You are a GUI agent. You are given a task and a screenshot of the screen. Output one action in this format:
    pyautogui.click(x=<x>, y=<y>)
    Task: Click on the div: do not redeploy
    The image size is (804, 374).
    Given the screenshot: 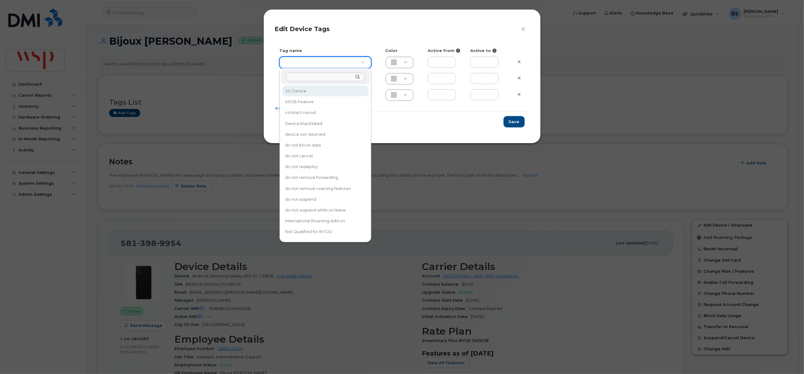 What is the action you would take?
    pyautogui.click(x=325, y=167)
    